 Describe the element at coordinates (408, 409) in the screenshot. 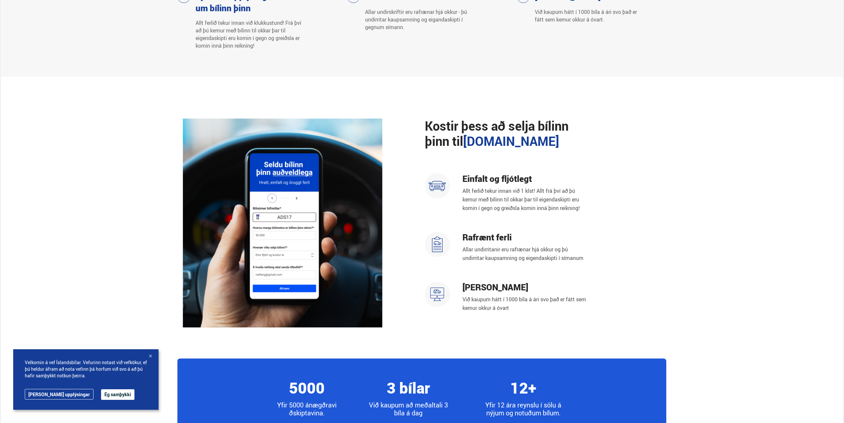

I see `p: Við kaupum að meðaltali 3 bíla á dag` at that location.